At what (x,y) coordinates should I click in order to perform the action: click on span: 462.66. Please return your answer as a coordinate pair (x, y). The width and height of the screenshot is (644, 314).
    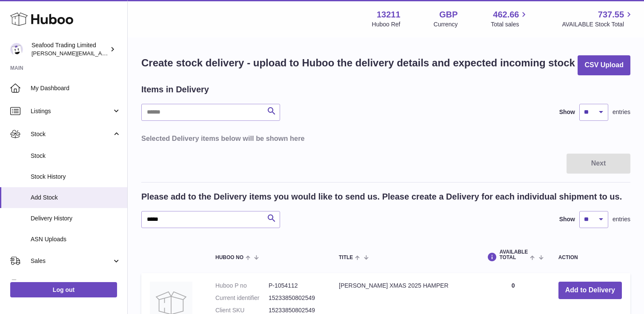
    Looking at the image, I should click on (505, 14).